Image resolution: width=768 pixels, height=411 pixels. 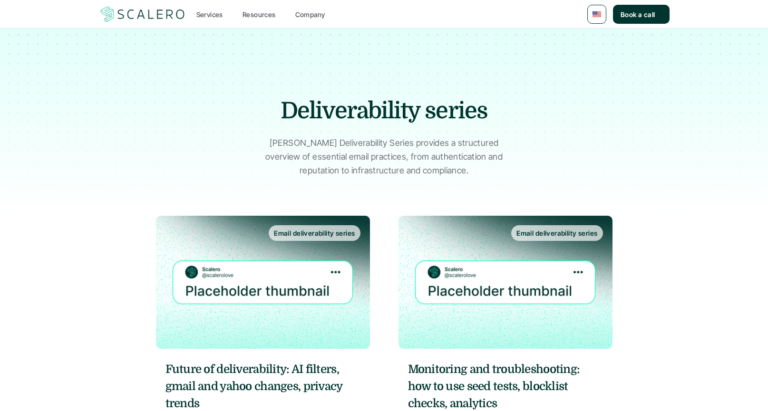 I want to click on p: Services, so click(x=210, y=14).